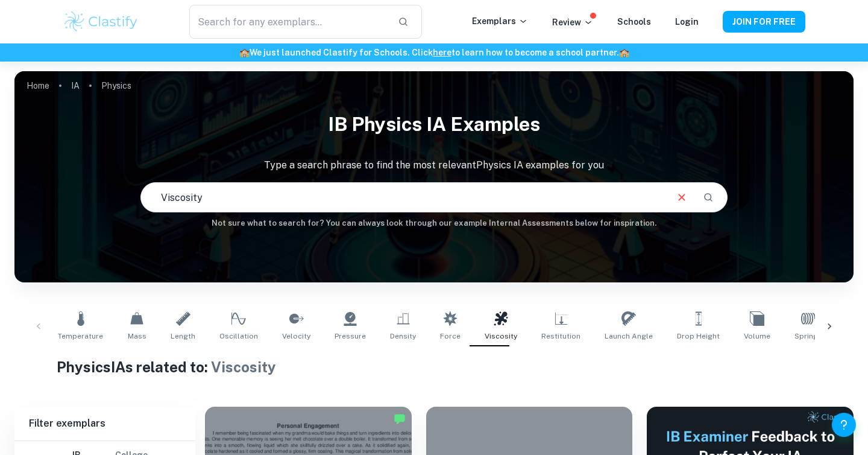 Image resolution: width=868 pixels, height=455 pixels. Describe the element at coordinates (101, 22) in the screenshot. I see `img: Clastify logo` at that location.